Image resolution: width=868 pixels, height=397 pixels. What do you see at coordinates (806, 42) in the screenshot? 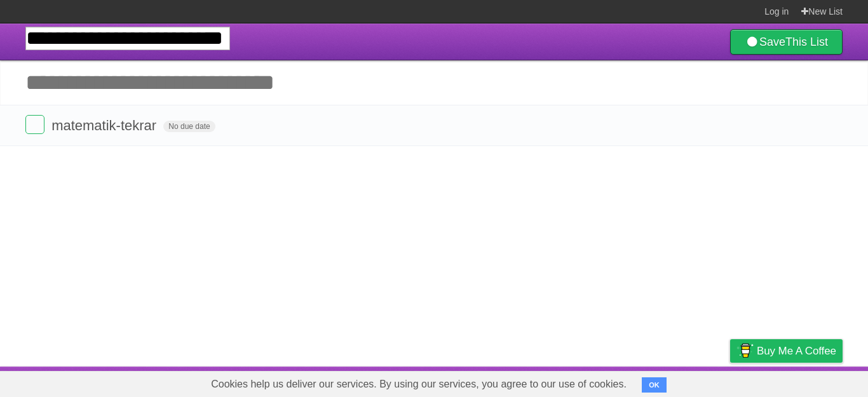
I see `b: This List` at bounding box center [806, 42].